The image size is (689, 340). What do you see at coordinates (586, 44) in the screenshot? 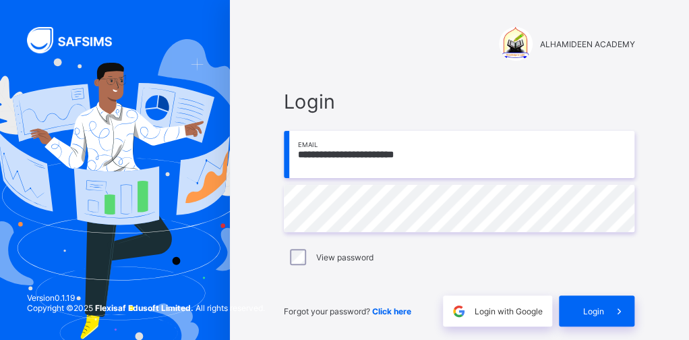
I see `span: ALHAMIDEEN ACADEMY` at bounding box center [586, 44].